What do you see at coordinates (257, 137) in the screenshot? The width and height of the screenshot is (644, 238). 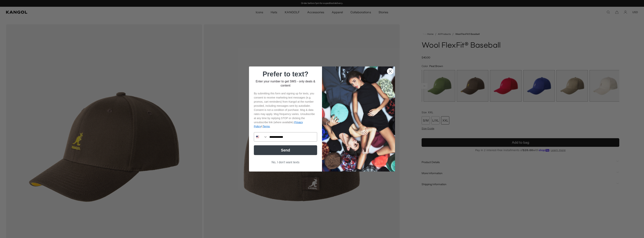 I see `img: United States` at bounding box center [257, 137].